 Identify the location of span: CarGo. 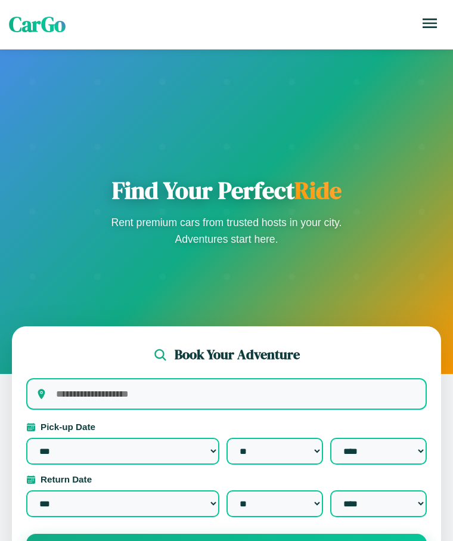
(37, 24).